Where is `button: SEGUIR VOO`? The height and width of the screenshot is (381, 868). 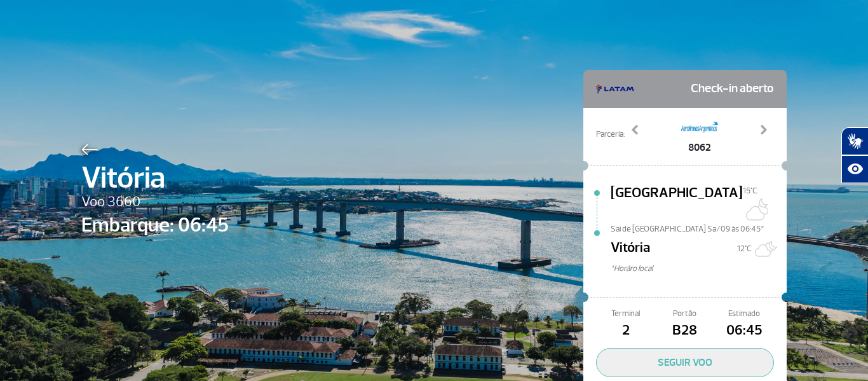
button: SEGUIR VOO is located at coordinates (685, 363).